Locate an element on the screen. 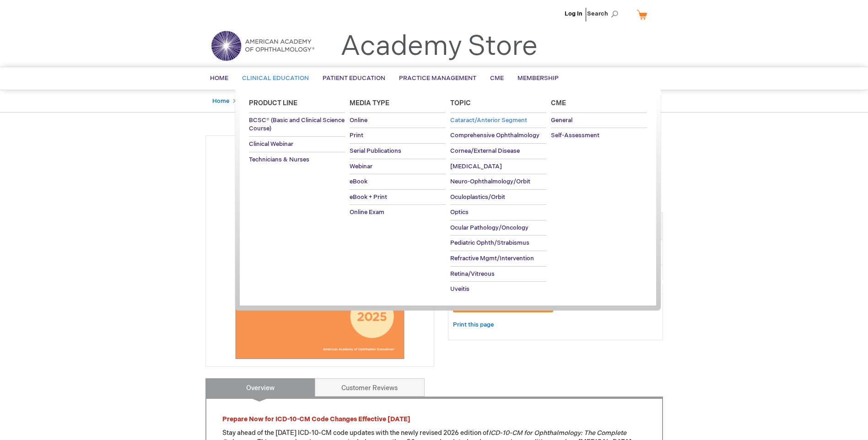 Image resolution: width=868 pixels, height=440 pixels. a: Print this page is located at coordinates (473, 325).